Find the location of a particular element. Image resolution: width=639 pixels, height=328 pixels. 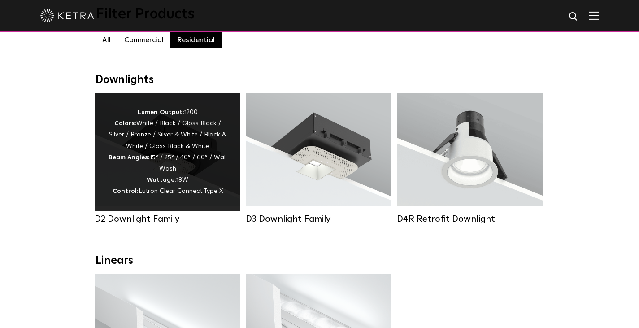

strong: Lumen Output: is located at coordinates (161, 112).